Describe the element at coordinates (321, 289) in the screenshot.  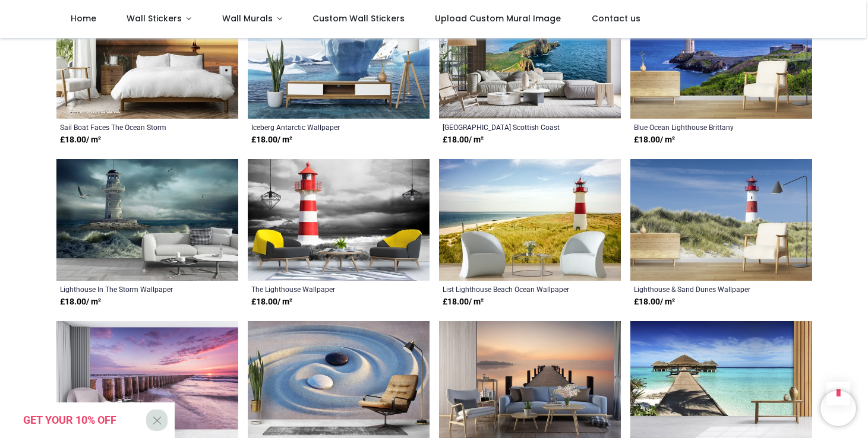
I see `a: The Lighthouse Wallpaper` at that location.